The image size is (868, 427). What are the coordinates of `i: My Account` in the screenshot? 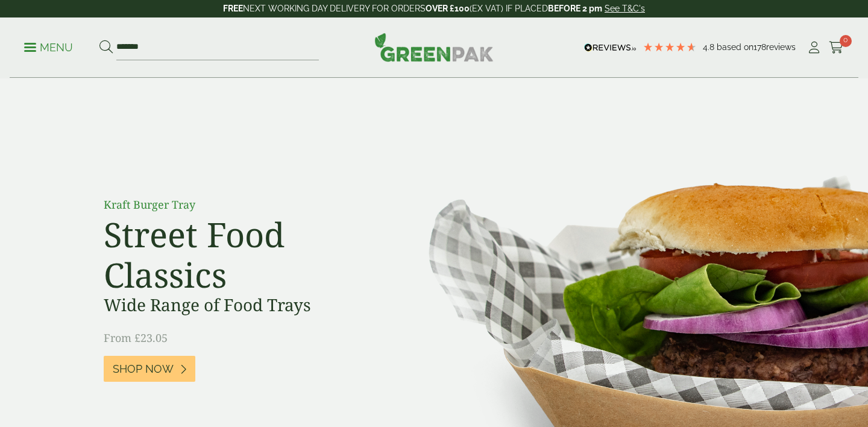 It's located at (814, 48).